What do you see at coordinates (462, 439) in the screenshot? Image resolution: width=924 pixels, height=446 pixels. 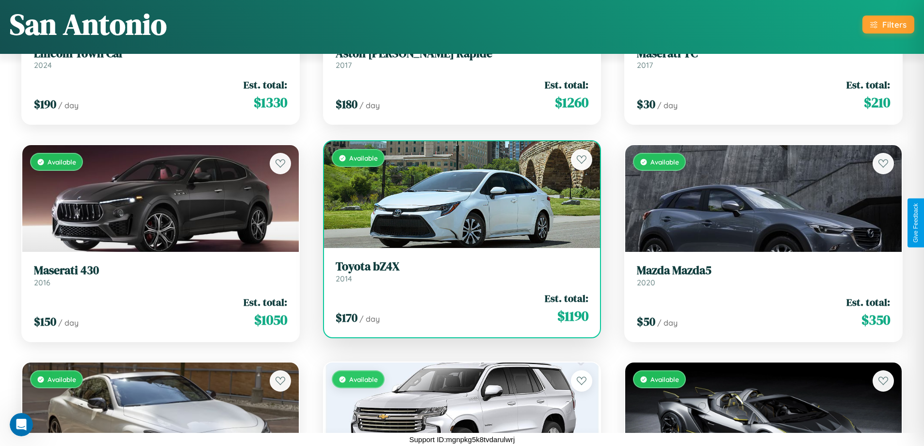 I see `p: Support ID: mgnpkg5k8tvdarulwrj` at bounding box center [462, 439].